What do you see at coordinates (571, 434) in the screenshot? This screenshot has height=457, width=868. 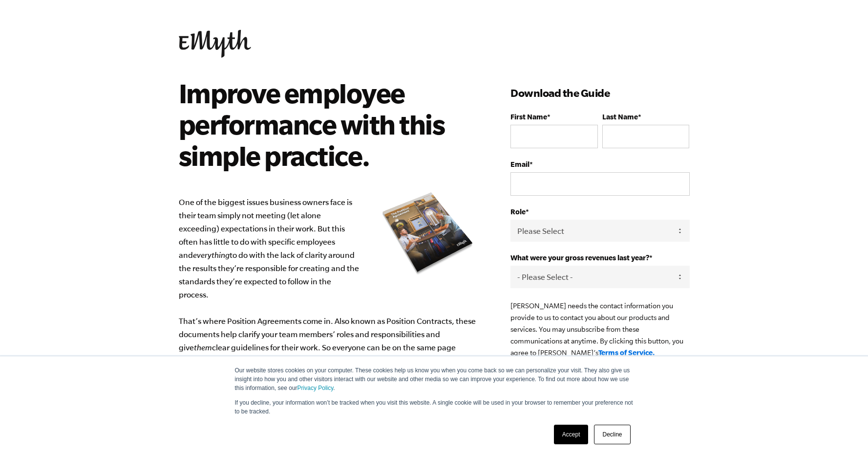 I see `a: Accept` at bounding box center [571, 434].